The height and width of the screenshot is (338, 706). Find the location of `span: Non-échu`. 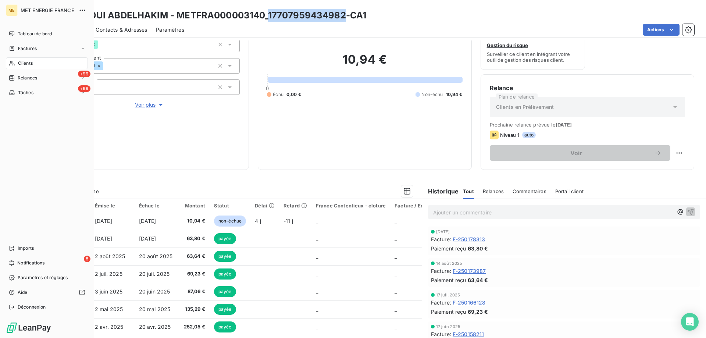

span: Non-échu is located at coordinates (432, 95).